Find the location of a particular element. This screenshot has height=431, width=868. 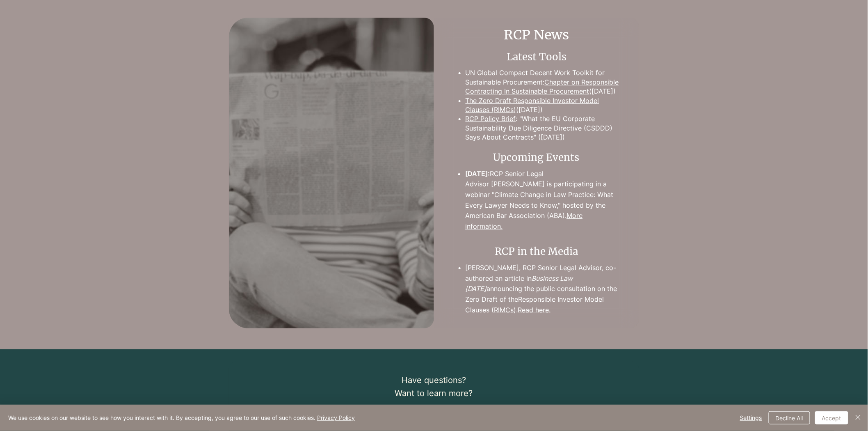

span: Settings is located at coordinates (751, 418).